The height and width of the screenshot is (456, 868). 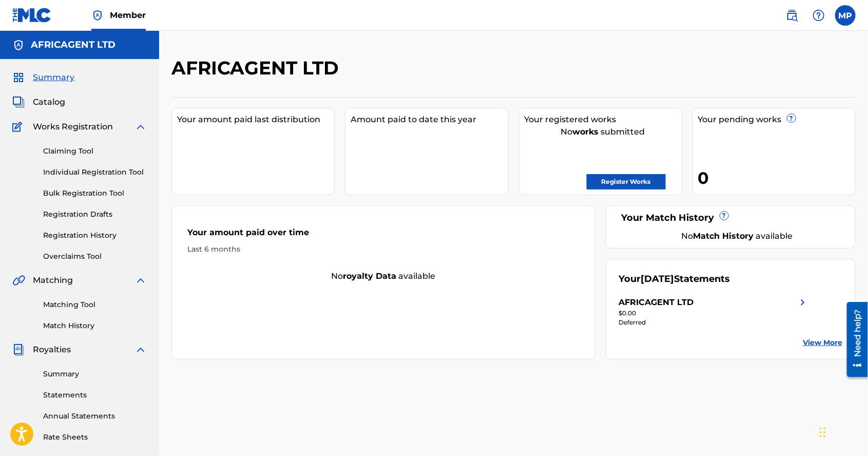 What do you see at coordinates (626, 181) in the screenshot?
I see `a: Register Works` at bounding box center [626, 181].